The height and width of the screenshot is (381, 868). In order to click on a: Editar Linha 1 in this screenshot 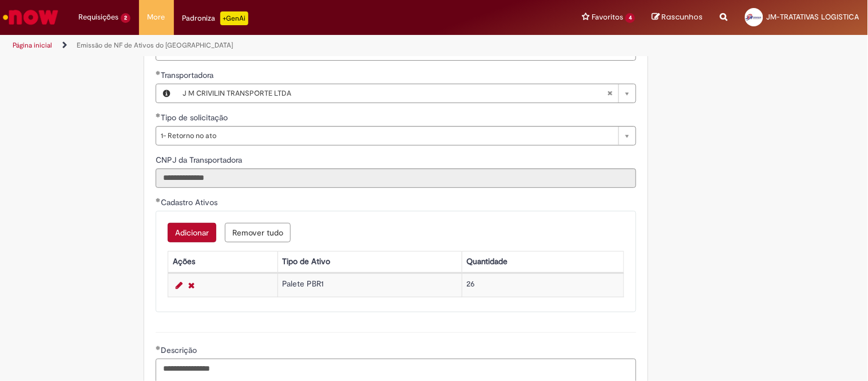, I will do `click(179, 286)`.